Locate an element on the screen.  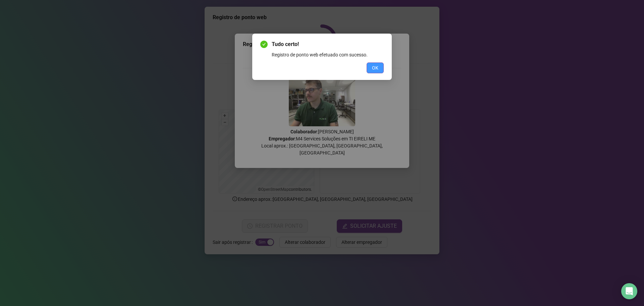
div: Open Intercom Messenger is located at coordinates (629, 291).